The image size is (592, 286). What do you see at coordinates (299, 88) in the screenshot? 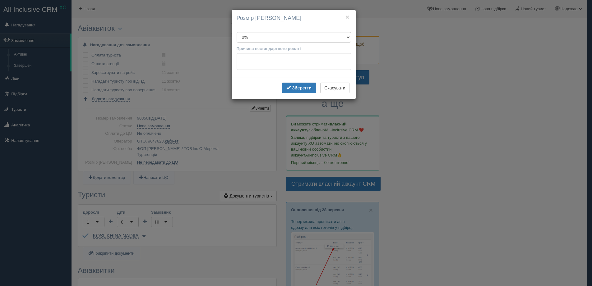
I see `button: Зберегти` at bounding box center [299, 88].